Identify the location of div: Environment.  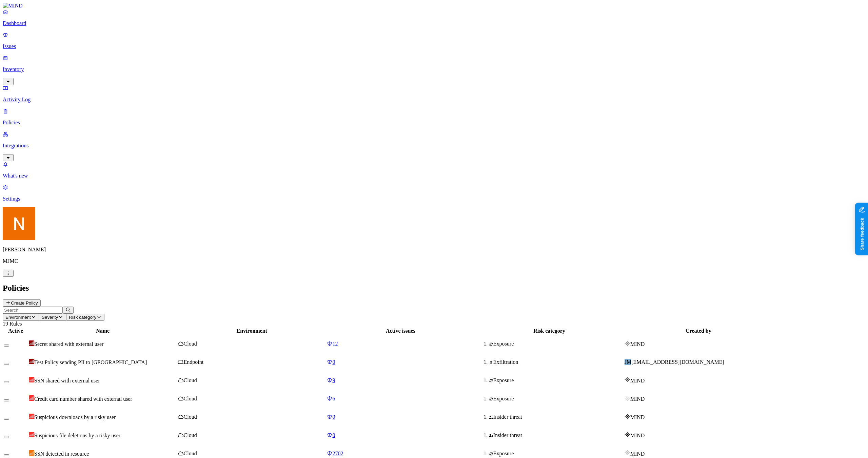
(252, 331).